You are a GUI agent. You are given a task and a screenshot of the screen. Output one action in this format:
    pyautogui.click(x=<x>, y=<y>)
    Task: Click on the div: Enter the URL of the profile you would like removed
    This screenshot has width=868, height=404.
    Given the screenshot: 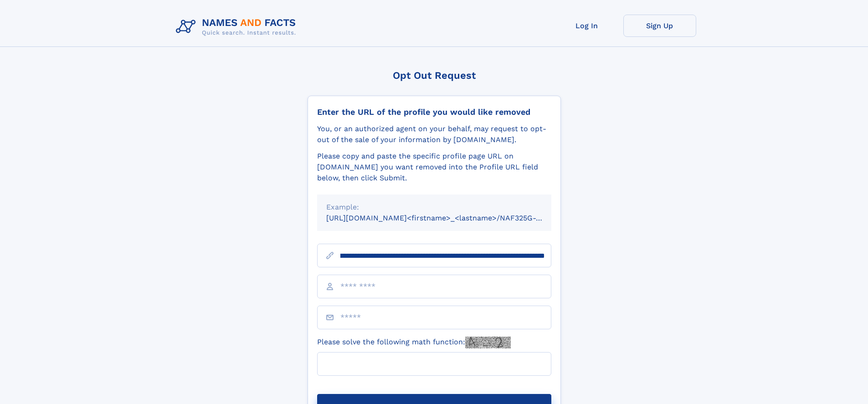 What is the action you would take?
    pyautogui.click(x=434, y=112)
    